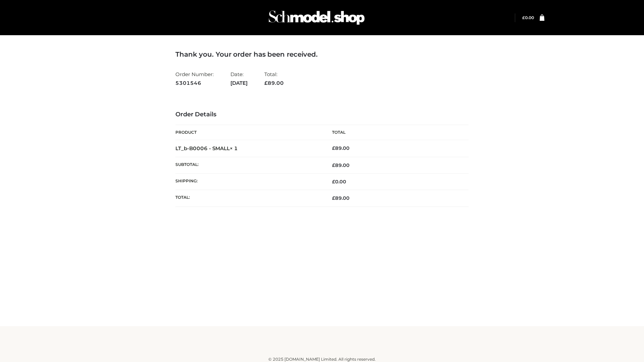  What do you see at coordinates (395, 133) in the screenshot?
I see `th: Total` at bounding box center [395, 133].